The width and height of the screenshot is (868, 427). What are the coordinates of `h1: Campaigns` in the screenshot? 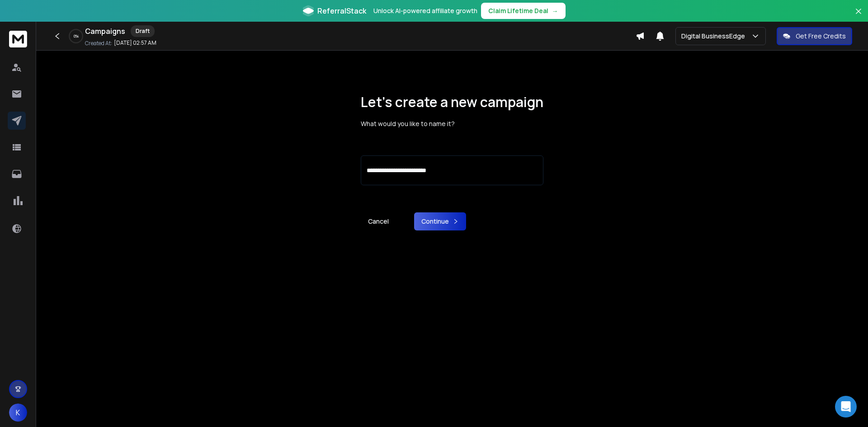 It's located at (105, 31).